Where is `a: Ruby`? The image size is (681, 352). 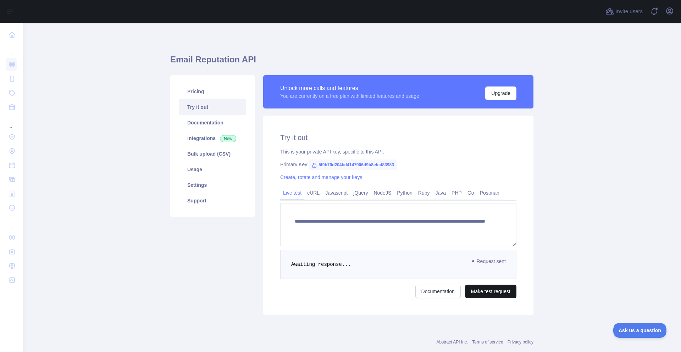
a: Ruby is located at coordinates (424, 193).